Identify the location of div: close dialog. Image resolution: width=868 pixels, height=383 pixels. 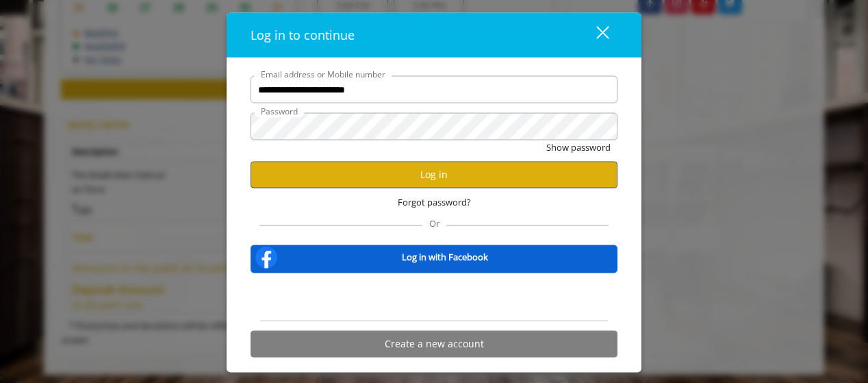
(594, 35).